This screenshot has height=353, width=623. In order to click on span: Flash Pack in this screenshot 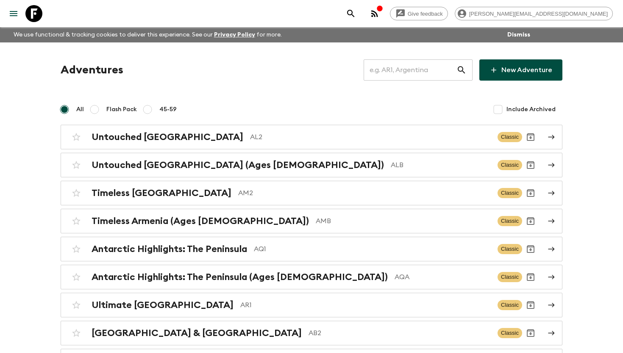, I will do `click(122, 109)`.